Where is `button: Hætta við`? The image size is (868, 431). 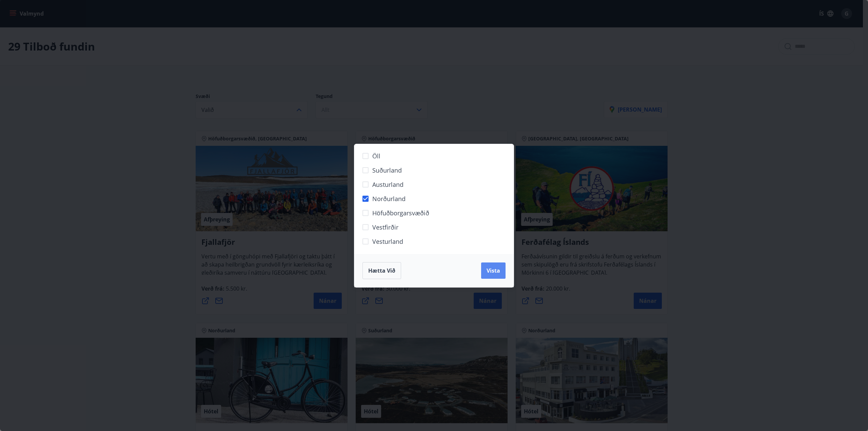 button: Hætta við is located at coordinates (382, 271).